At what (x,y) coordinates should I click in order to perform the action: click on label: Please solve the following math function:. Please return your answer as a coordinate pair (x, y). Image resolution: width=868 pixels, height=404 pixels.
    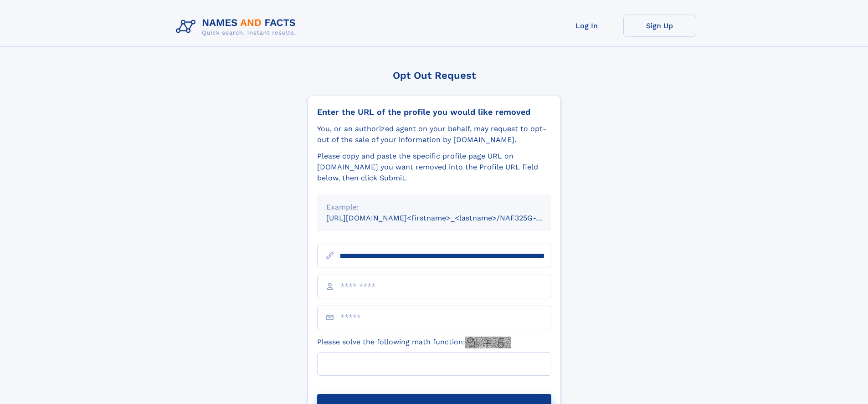
    Looking at the image, I should click on (413, 342).